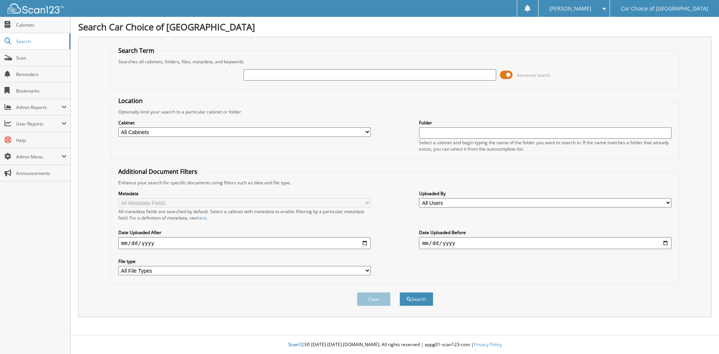 The width and height of the screenshot is (719, 354). I want to click on label: Date Uploaded Before, so click(545, 232).